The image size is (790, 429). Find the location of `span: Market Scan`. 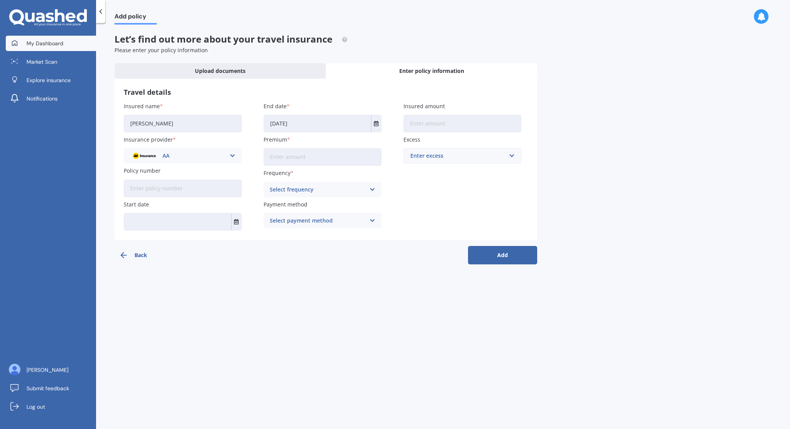

span: Market Scan is located at coordinates (42, 62).